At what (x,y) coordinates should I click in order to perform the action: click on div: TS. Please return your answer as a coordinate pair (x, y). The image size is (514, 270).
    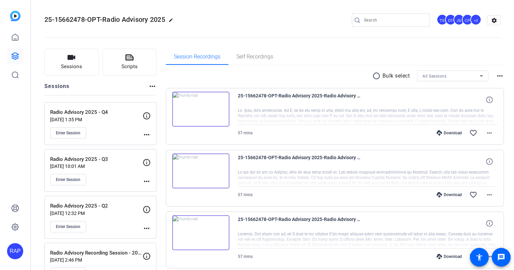
    Looking at the image, I should click on (442, 19).